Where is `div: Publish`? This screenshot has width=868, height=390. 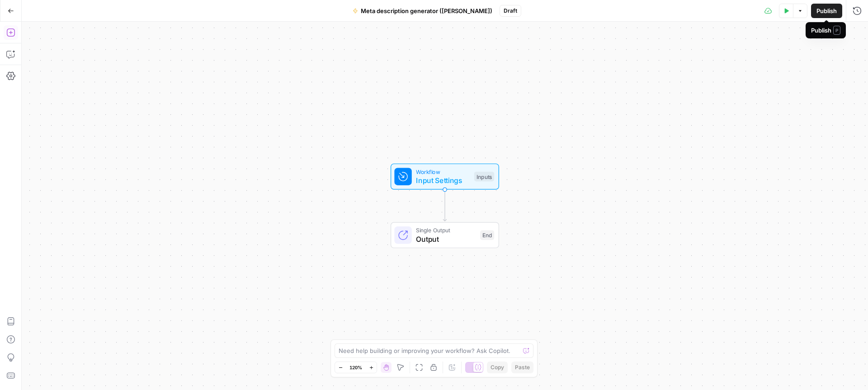
div: Publish is located at coordinates (825, 30).